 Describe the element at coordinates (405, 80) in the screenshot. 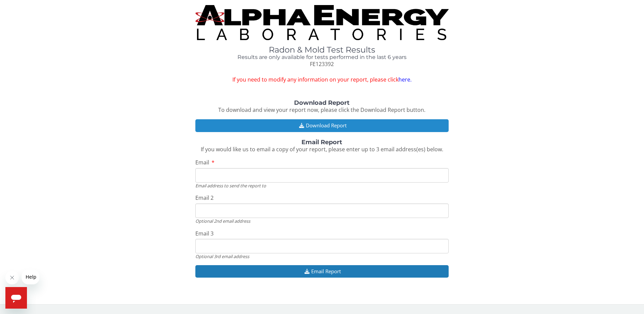

I see `a: here.` at that location.